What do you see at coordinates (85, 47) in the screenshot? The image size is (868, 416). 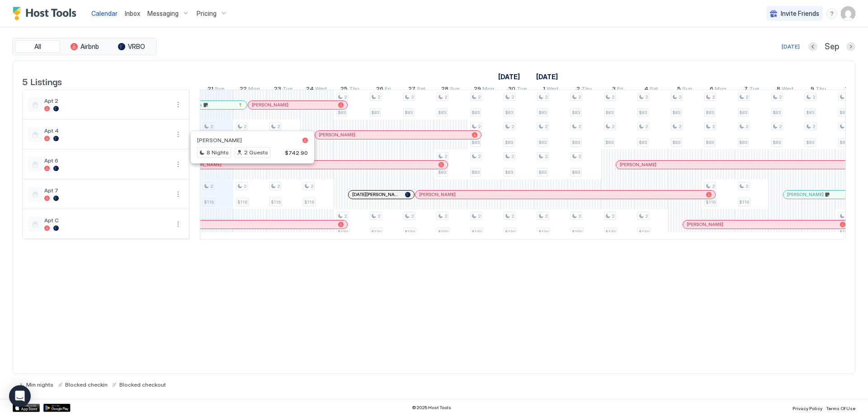 I see `div: tab-group` at bounding box center [85, 47].